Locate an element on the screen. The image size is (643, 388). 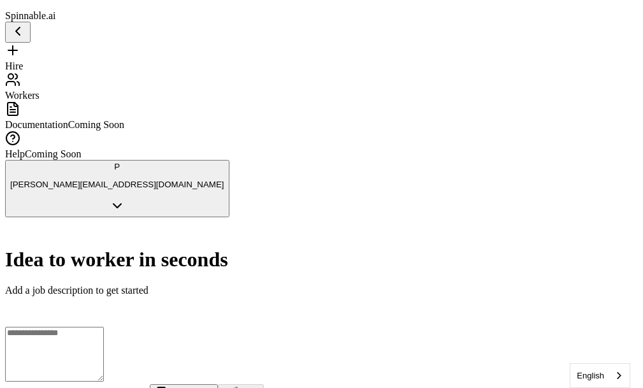
span: Workers is located at coordinates (22, 95).